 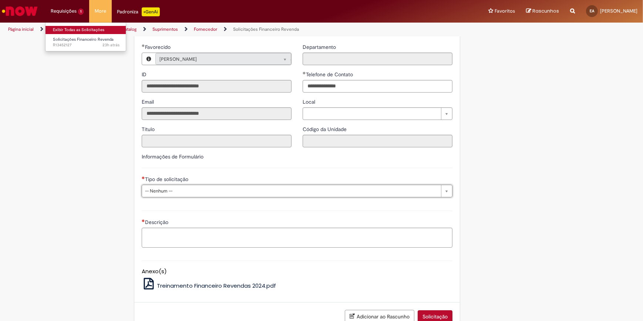 I want to click on span: -- Nenhum --, so click(x=291, y=191).